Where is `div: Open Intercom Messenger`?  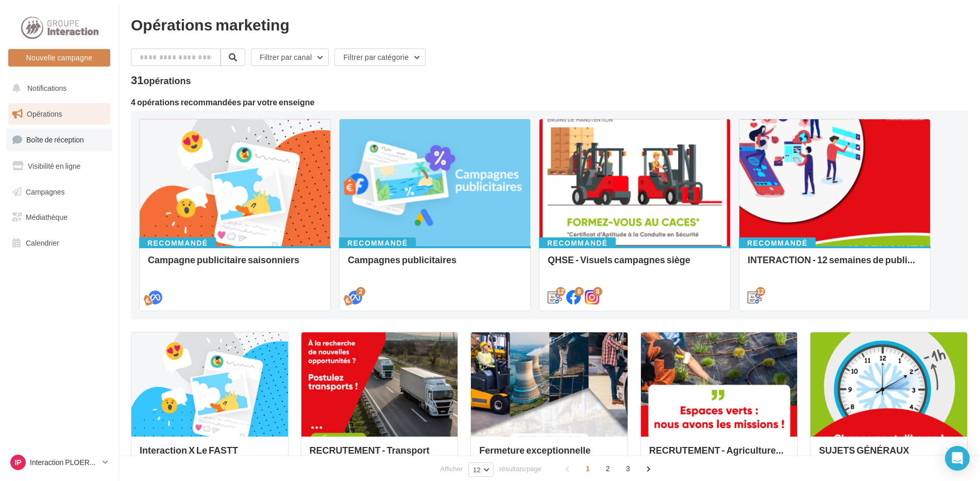
div: Open Intercom Messenger is located at coordinates (957, 458).